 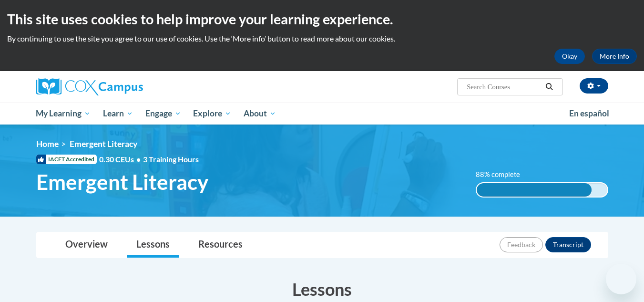 I want to click on span: Learn, so click(x=118, y=113).